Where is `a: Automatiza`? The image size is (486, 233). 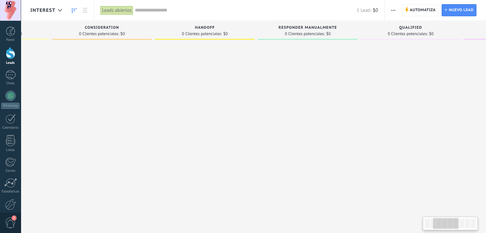
a: Automatiza is located at coordinates (420, 10).